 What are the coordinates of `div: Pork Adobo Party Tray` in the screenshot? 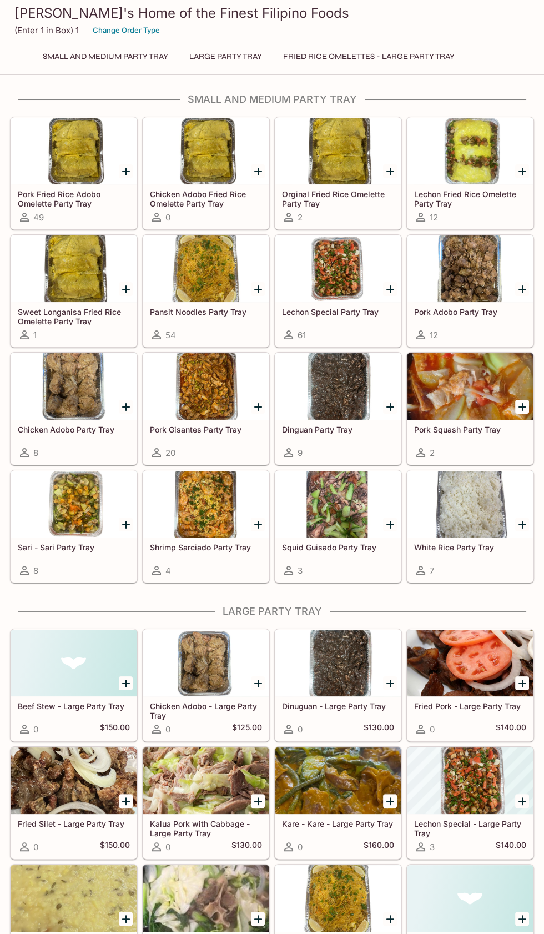 It's located at (470, 269).